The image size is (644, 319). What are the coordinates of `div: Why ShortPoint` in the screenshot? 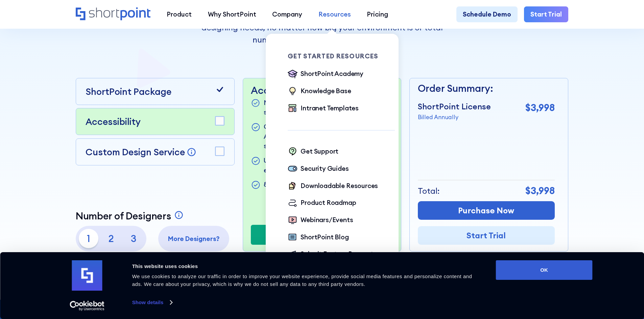 It's located at (232, 14).